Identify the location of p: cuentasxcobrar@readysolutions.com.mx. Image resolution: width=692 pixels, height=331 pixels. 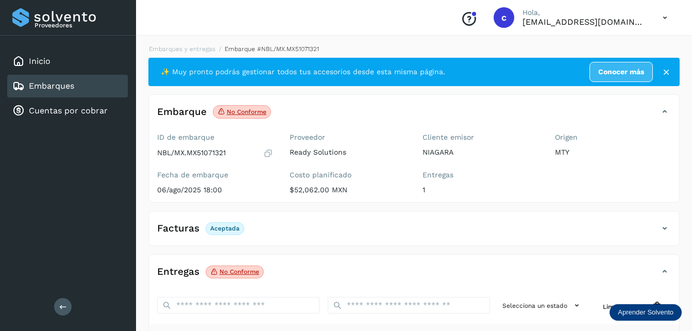
(584, 22).